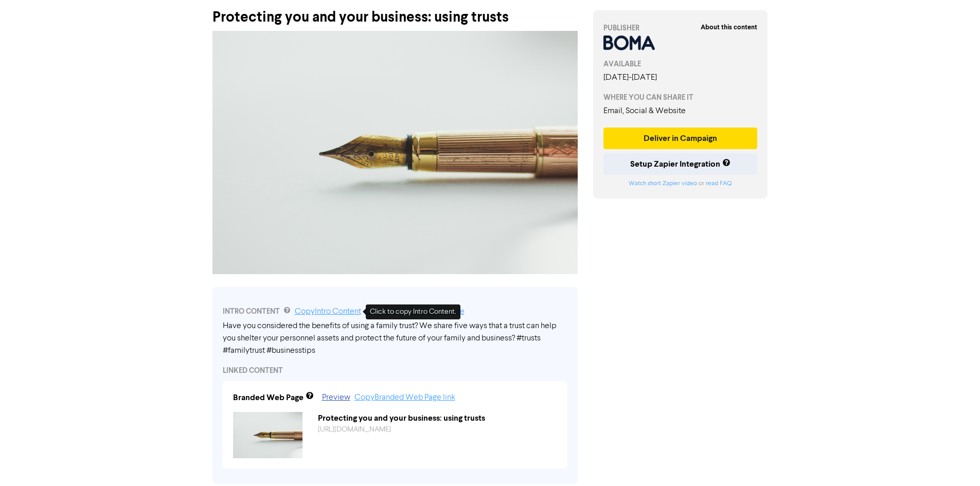 This screenshot has height=486, width=980. What do you see at coordinates (336, 397) in the screenshot?
I see `a: Preview` at bounding box center [336, 397].